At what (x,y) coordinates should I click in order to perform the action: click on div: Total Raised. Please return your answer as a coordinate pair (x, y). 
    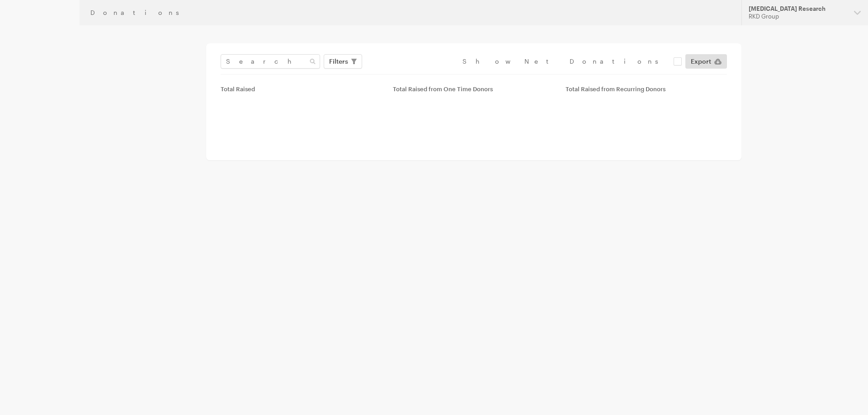
    Looking at the image, I should click on (301, 89).